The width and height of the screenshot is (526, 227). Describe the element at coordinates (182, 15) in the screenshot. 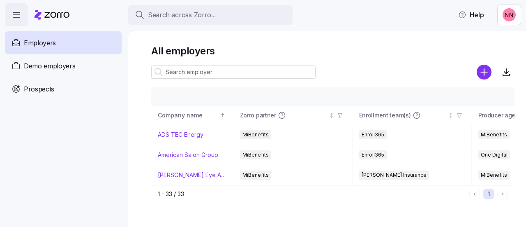

I see `span: Search across Zorro...` at that location.